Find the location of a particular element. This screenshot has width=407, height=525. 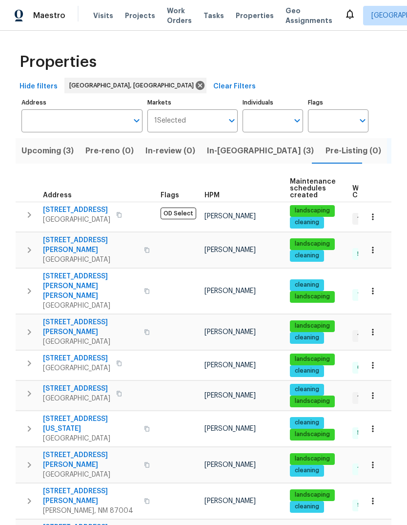

span: Maintenance schedules created is located at coordinates (313, 188).